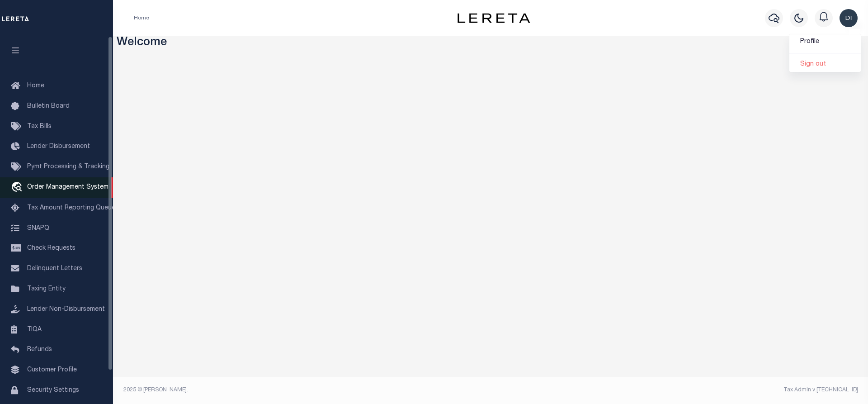  Describe the element at coordinates (494, 18) in the screenshot. I see `img: logo-dark.svg` at that location.